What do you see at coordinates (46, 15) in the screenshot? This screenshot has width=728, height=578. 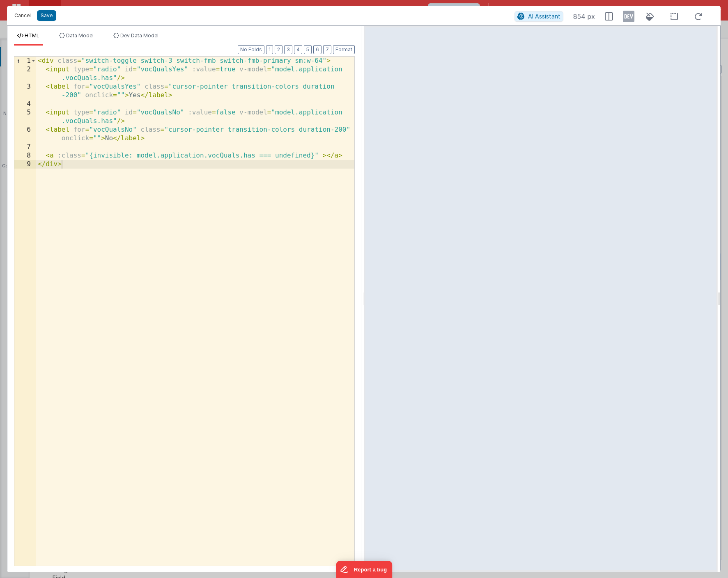 I see `button: Save` at bounding box center [46, 15].